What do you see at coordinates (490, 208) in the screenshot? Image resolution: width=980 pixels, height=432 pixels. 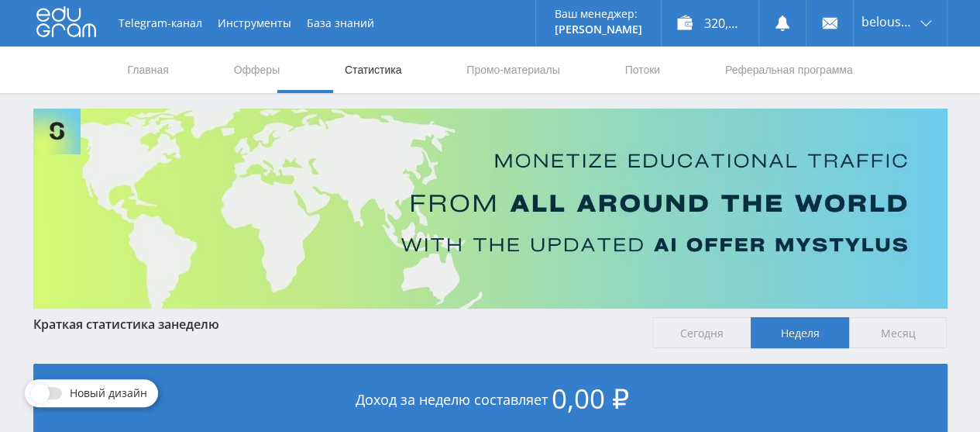 I see `img: Banner` at bounding box center [490, 208].